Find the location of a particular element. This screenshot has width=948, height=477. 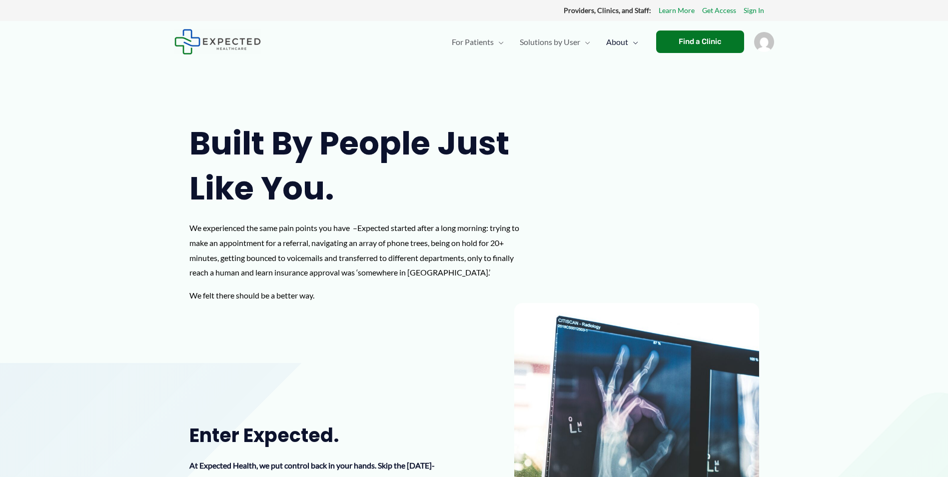

a: Solutions by UserMenu Toggle is located at coordinates (554, 42).